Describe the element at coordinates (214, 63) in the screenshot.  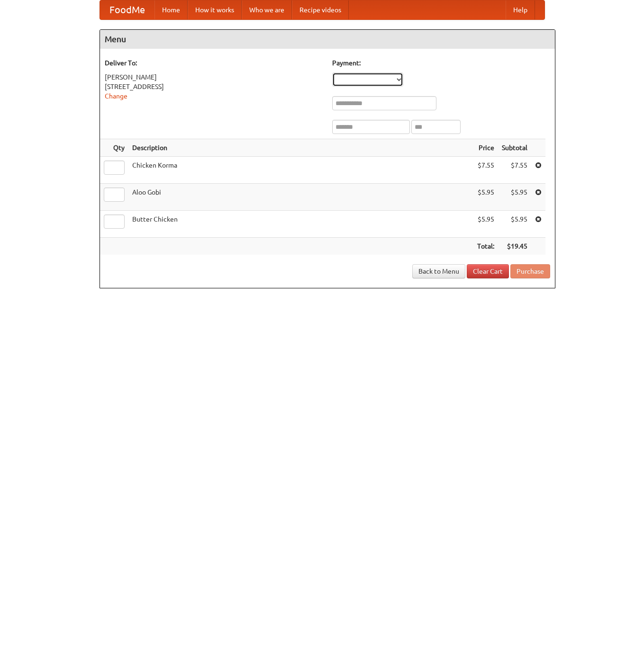
I see `h5: Deliver To:` at that location.